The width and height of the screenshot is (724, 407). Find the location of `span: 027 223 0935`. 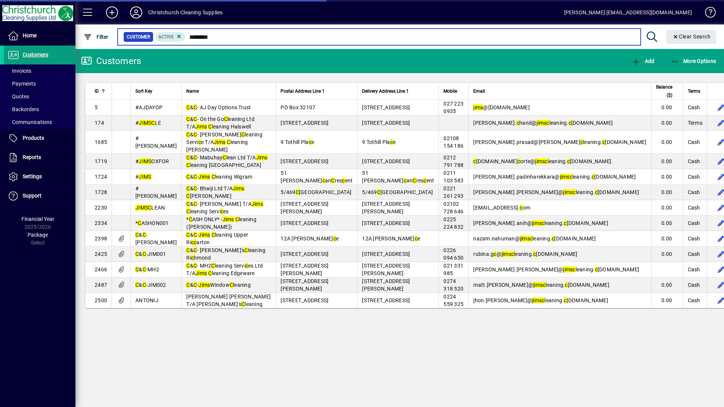

span: 027 223 0935 is located at coordinates (453, 107).